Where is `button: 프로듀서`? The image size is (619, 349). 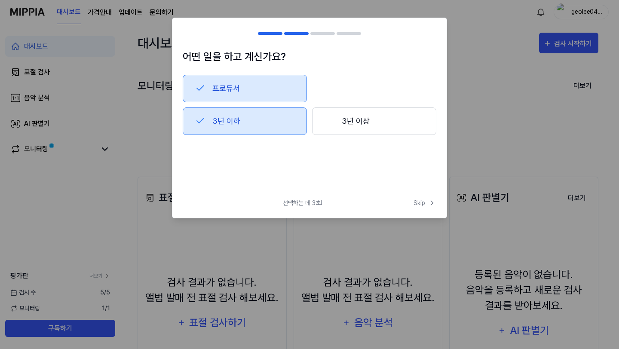 button: 프로듀서 is located at coordinates (245, 89).